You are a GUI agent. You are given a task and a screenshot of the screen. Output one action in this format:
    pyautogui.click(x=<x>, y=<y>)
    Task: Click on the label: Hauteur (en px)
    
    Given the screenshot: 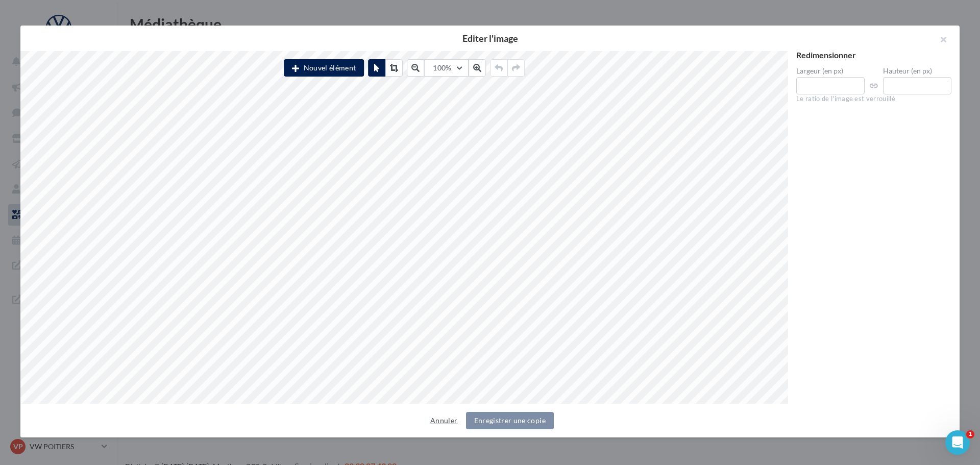 What is the action you would take?
    pyautogui.click(x=918, y=71)
    